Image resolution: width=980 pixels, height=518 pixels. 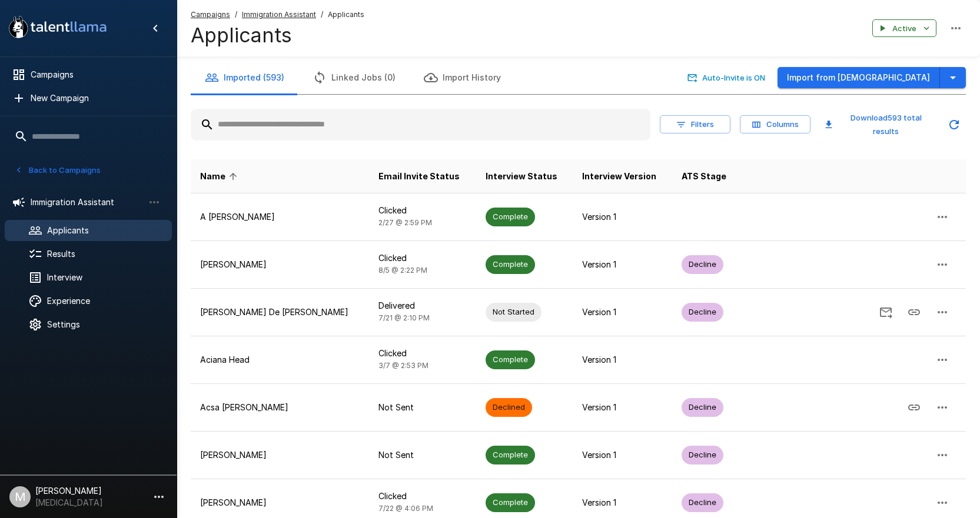 I want to click on button: Imported (593), so click(x=244, y=78).